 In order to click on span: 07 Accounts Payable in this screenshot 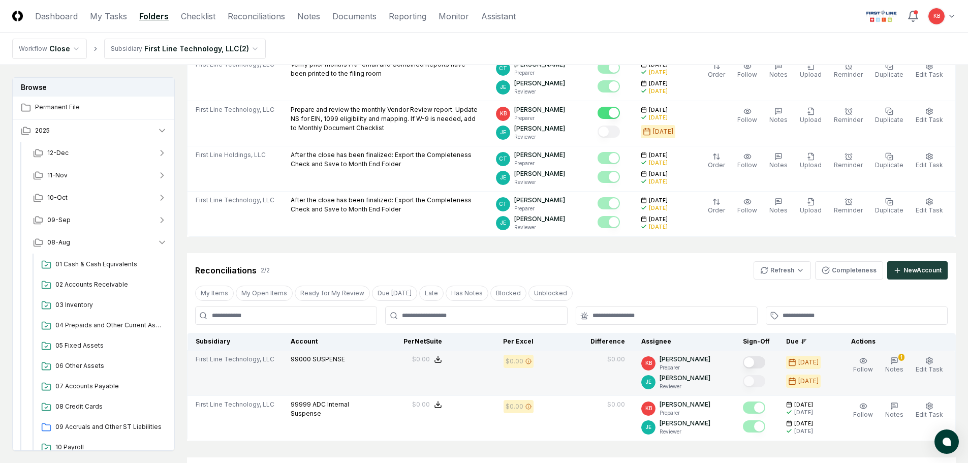, I will do `click(109, 386)`.